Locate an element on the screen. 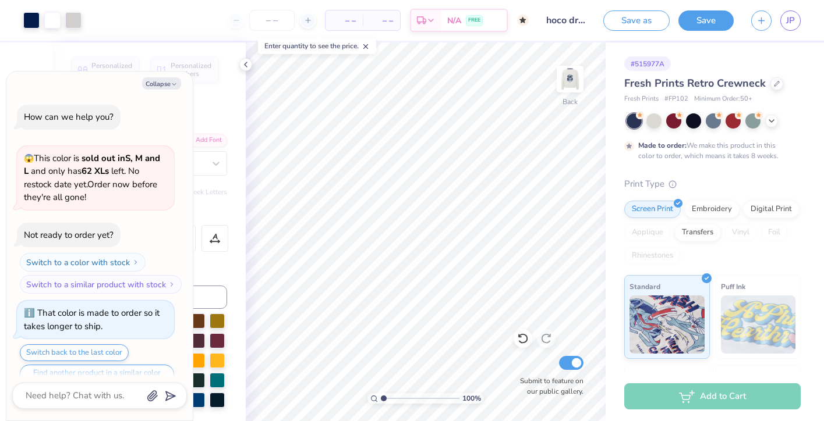 The image size is (824, 421). strong: 62 XLs is located at coordinates (95, 171).